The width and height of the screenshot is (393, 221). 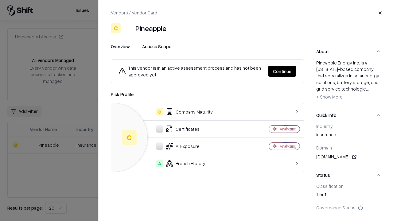 I want to click on div: A, so click(x=160, y=164).